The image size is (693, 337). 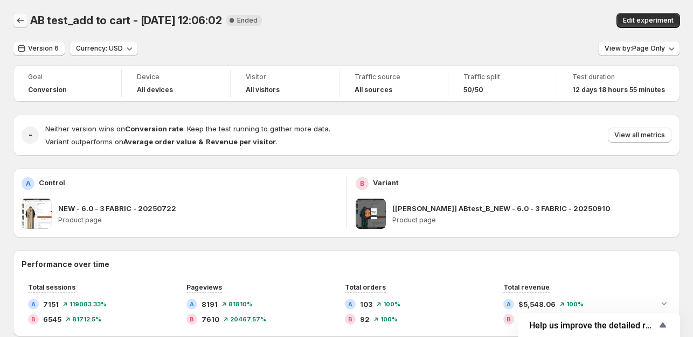 I want to click on span: Visitor, so click(x=284, y=77).